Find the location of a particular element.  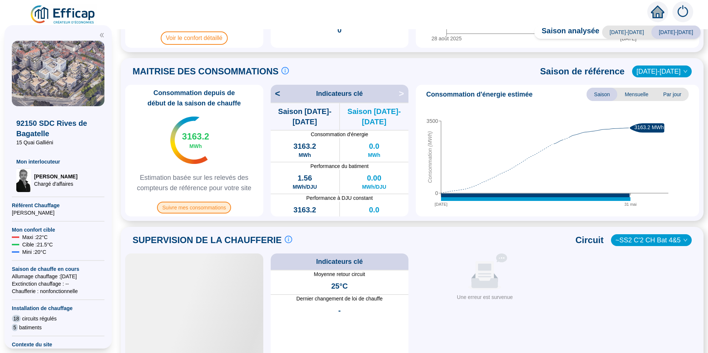

span: SUPERVISION DE LA CHAUFFERIE is located at coordinates (207, 240).